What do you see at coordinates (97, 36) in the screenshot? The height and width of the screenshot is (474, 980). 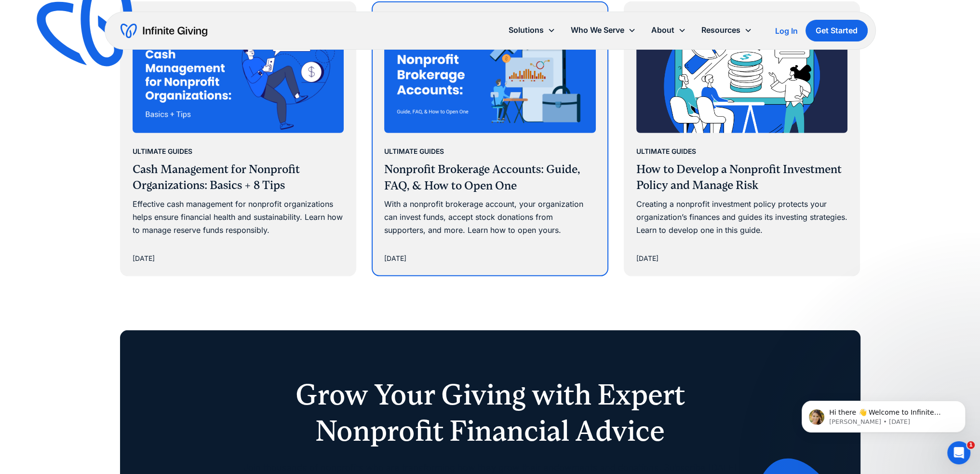 I see `div: message notification from Kasey, 3w ago. Hi there 👋 Welcome to Infinite Giving. If you have any q...` at bounding box center [97, 36].